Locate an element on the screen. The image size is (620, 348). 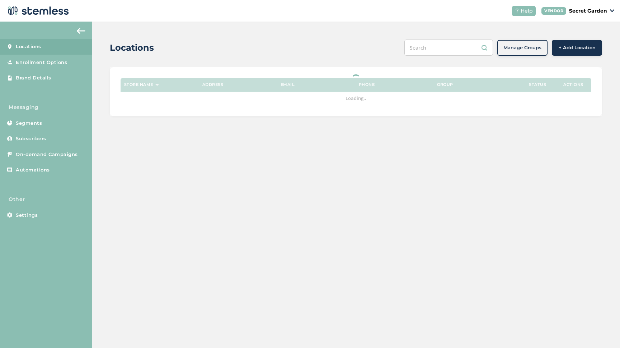
span: Settings is located at coordinates (27, 215).